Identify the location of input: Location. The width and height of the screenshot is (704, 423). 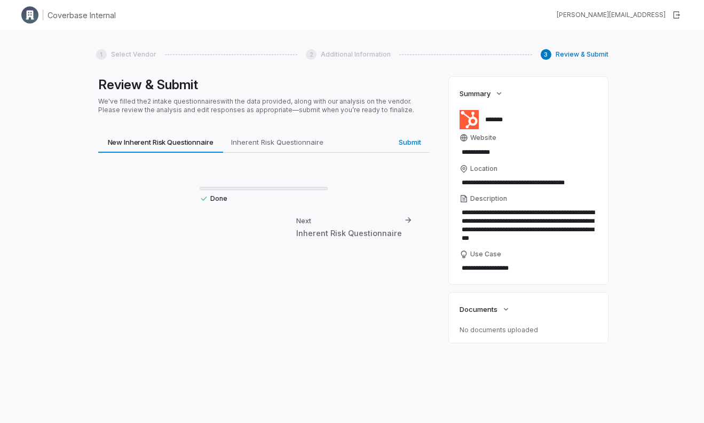
(528, 182).